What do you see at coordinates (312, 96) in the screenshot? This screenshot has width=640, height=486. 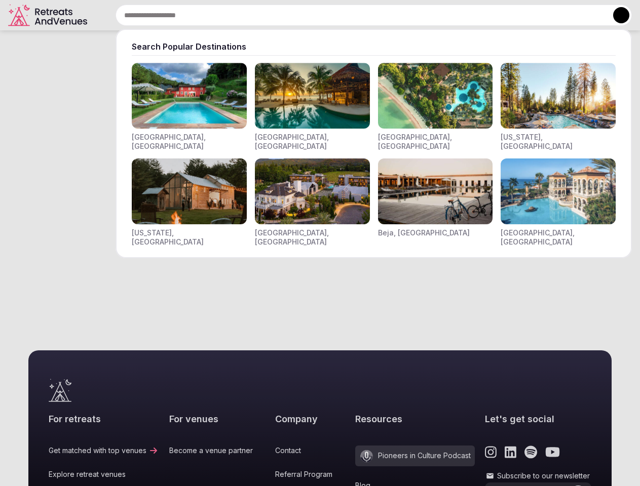 I see `img: Visit venues for Riviera Maya, Mexico` at bounding box center [312, 96].